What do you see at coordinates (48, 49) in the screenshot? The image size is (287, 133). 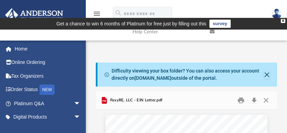 I see `a: Home` at bounding box center [48, 49].